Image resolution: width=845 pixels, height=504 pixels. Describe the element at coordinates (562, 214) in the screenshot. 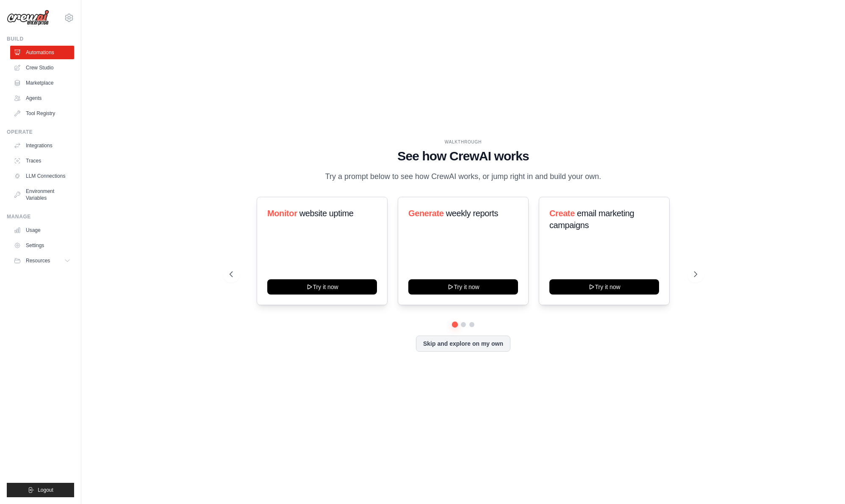

I see `span: Create` at that location.